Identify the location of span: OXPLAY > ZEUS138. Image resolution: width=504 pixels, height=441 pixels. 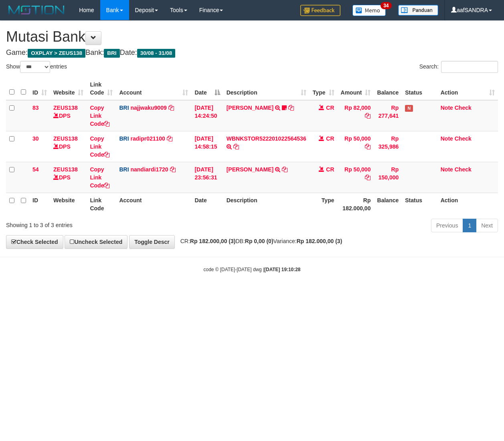
(56, 53).